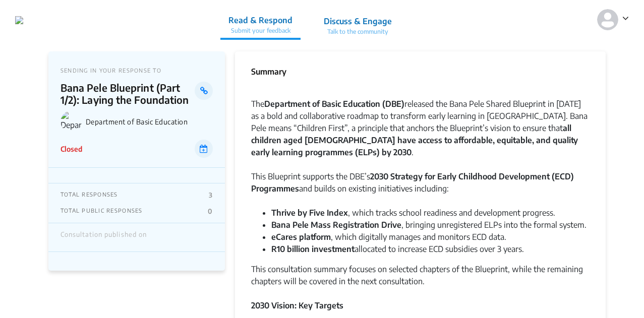 The height and width of the screenshot is (318, 644). What do you see at coordinates (260, 31) in the screenshot?
I see `p: Submit your feedback` at bounding box center [260, 31].